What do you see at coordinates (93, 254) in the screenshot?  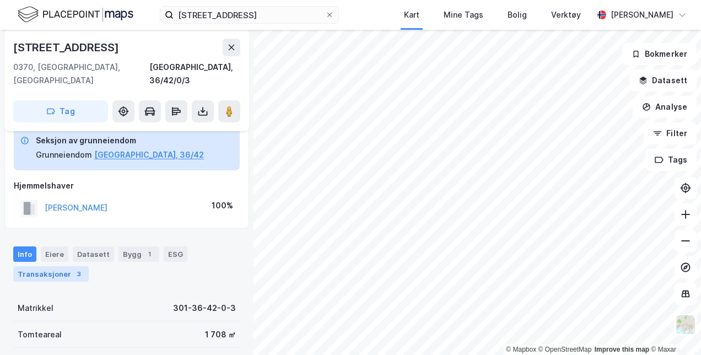 I see `div: Datasett` at bounding box center [93, 254].